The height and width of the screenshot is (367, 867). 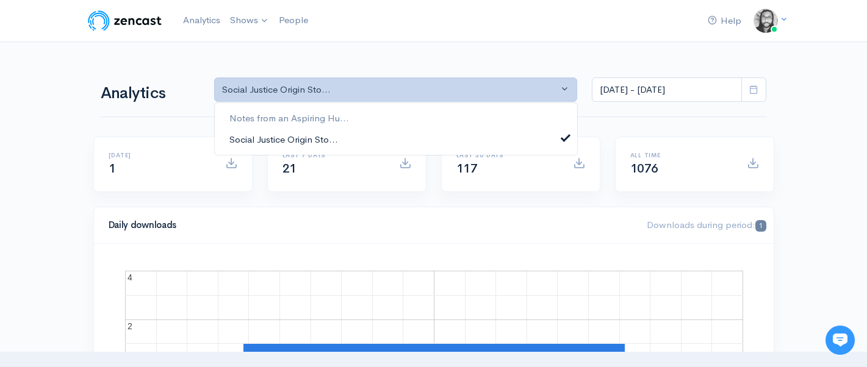 What do you see at coordinates (289, 118) in the screenshot?
I see `span: Notes from an Aspiring Hu...` at bounding box center [289, 118].